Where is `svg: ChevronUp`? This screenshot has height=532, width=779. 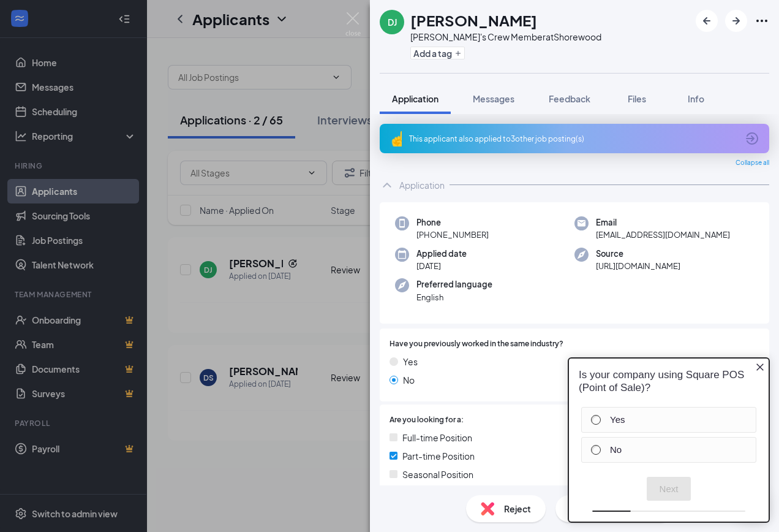 svg: ChevronUp is located at coordinates (387, 185).